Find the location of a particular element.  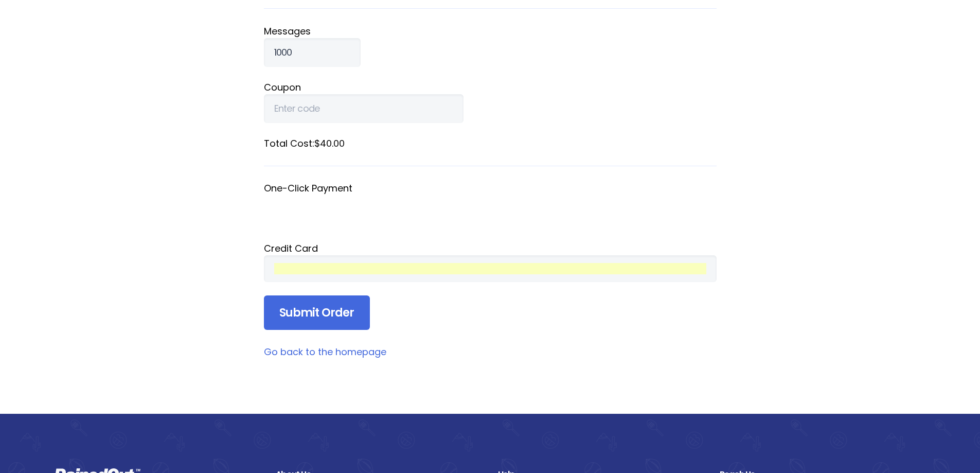

fieldset: One-Click Payment is located at coordinates (490, 205).